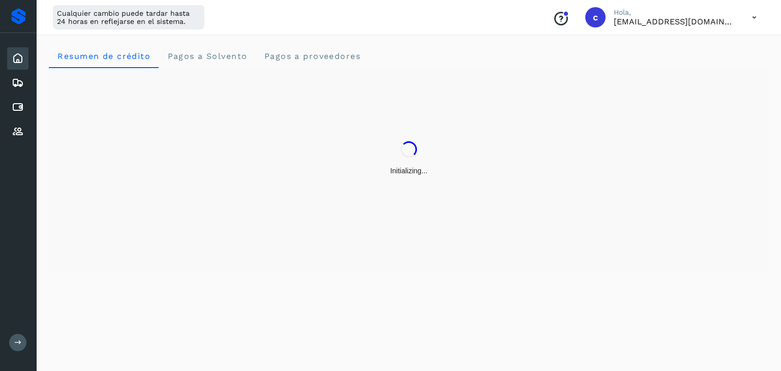  Describe the element at coordinates (129, 17) in the screenshot. I see `div: Cualquier cambio puede tardar hasta 24 horas en reflejarse en el sistema.` at that location.